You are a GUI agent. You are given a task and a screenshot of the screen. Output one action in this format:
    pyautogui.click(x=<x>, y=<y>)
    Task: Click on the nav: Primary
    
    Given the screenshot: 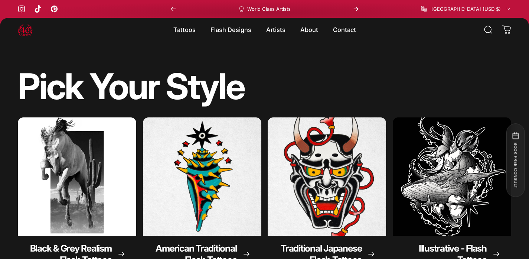 What is the action you would take?
    pyautogui.click(x=264, y=30)
    